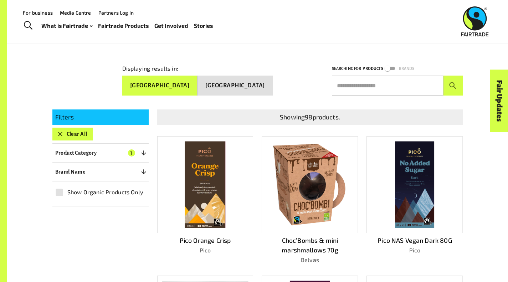 This screenshot has width=508, height=282. Describe the element at coordinates (76, 12) in the screenshot. I see `a: Media Centre` at that location.